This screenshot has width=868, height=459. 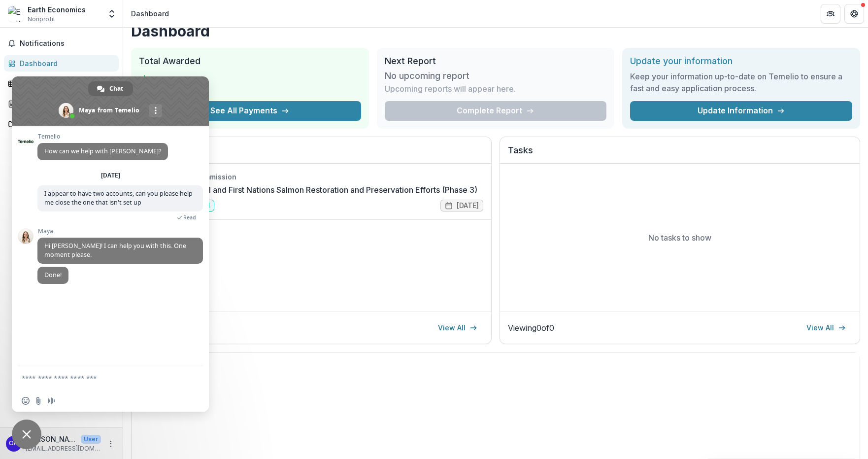 I want to click on p: User, so click(x=91, y=439).